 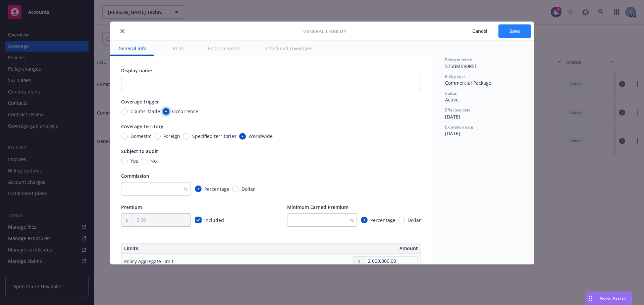 What do you see at coordinates (242, 136) in the screenshot?
I see `input: Worldwide` at bounding box center [242, 136].